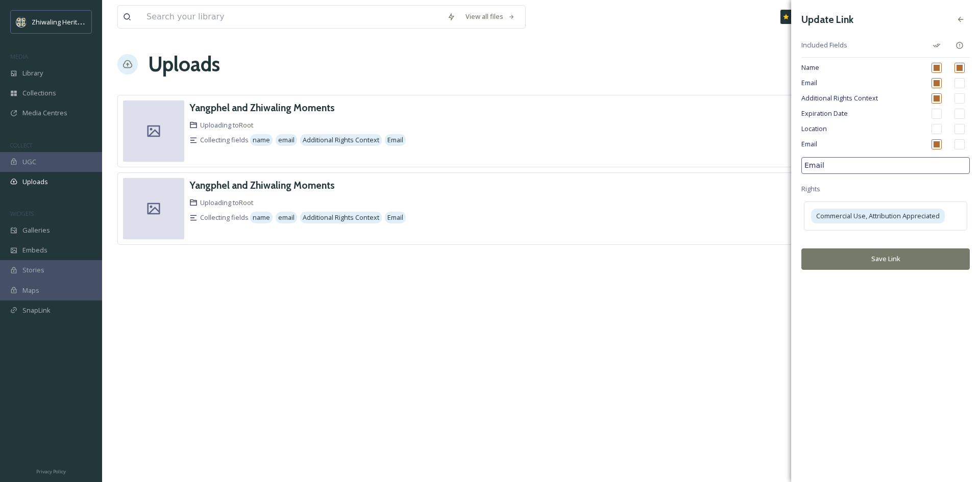 Image resolution: width=980 pixels, height=482 pixels. Describe the element at coordinates (22, 22) in the screenshot. I see `img: Screenshot%202025-04-29%20at%2011.05.50.png` at that location.